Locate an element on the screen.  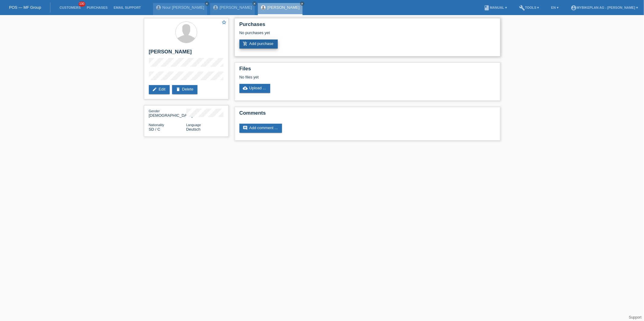
i: comment is located at coordinates (245, 128).